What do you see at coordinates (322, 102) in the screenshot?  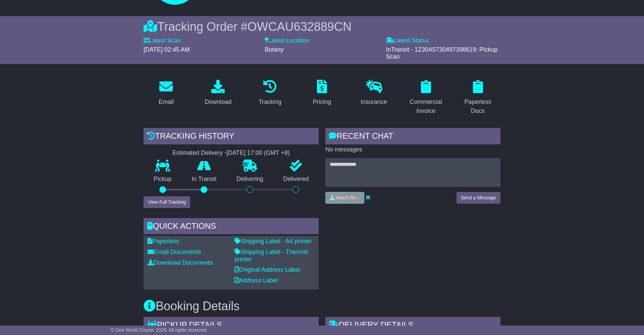 I see `div: Pricing` at bounding box center [322, 102].